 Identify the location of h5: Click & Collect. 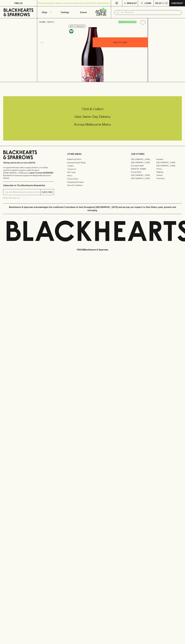
(92, 109).